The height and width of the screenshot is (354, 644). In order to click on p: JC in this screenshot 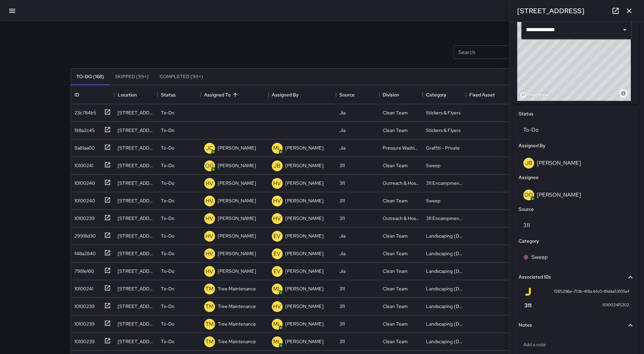, I will do `click(210, 148)`.